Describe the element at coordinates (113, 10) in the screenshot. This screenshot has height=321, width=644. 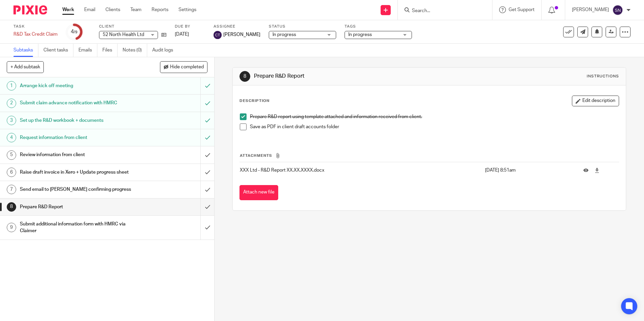
I see `a: Clients` at that location.